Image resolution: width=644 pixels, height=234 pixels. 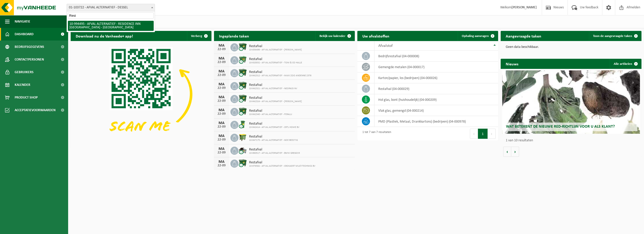 I want to click on button: Vorige, so click(x=508, y=152).